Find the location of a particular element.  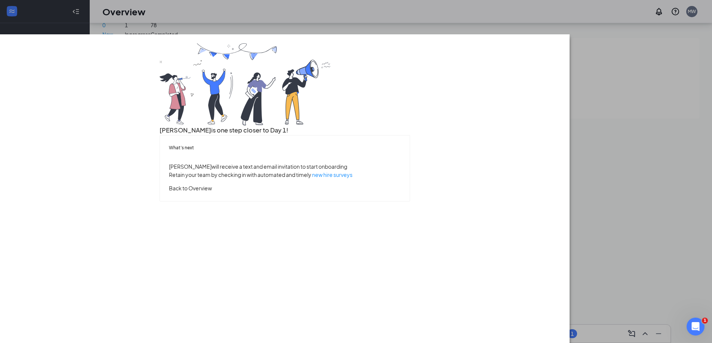

h5: What’s next is located at coordinates (284, 148).